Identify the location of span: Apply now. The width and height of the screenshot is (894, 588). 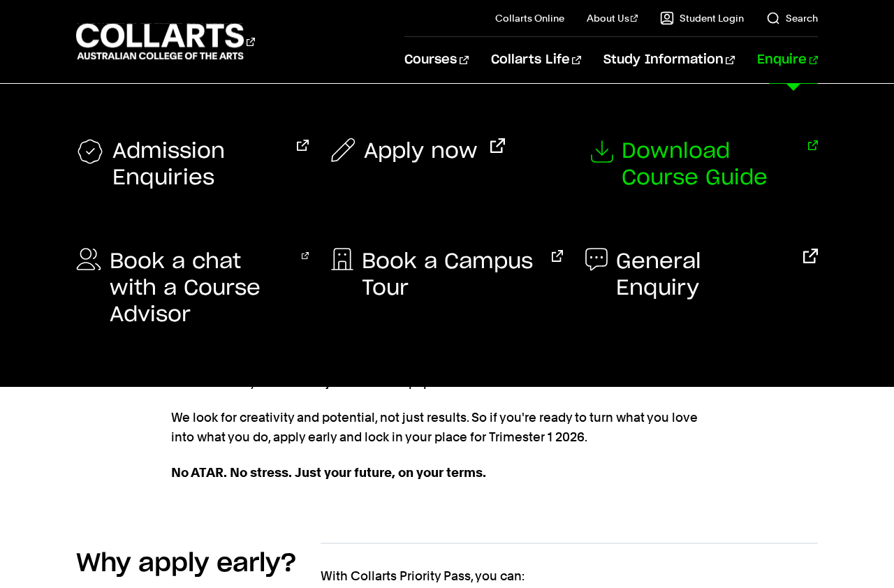
(420, 152).